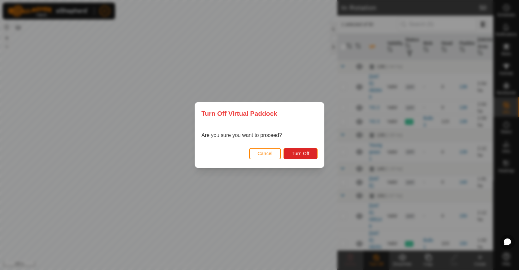 The image size is (519, 270). What do you see at coordinates (242, 135) in the screenshot?
I see `p: Are you sure you want to proceed?` at bounding box center [242, 135].